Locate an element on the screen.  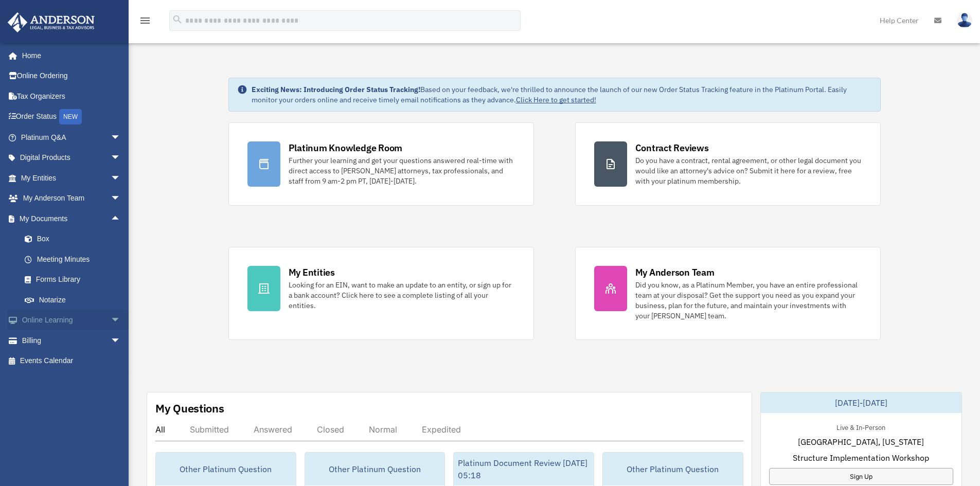
span: Structure Implementation Workshop is located at coordinates (861, 458).